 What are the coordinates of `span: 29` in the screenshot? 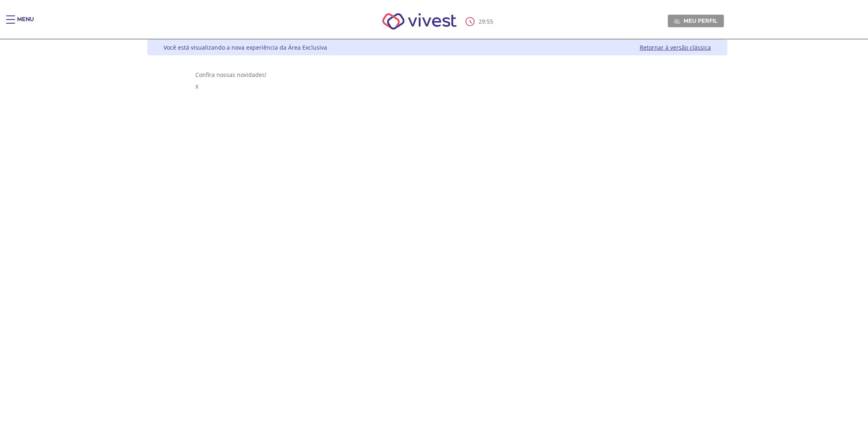 It's located at (482, 21).